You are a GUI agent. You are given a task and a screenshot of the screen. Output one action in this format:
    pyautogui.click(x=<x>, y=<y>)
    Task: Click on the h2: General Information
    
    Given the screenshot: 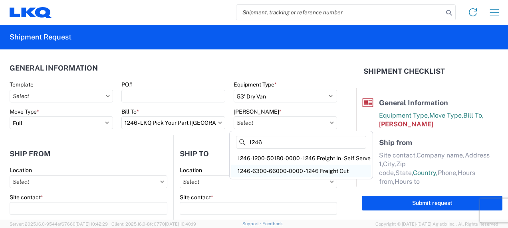 What is the action you would take?
    pyautogui.click(x=53, y=68)
    